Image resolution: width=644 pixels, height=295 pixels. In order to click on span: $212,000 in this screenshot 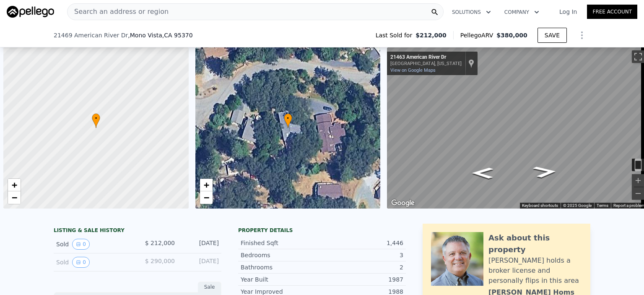, I will do `click(431, 35)`.